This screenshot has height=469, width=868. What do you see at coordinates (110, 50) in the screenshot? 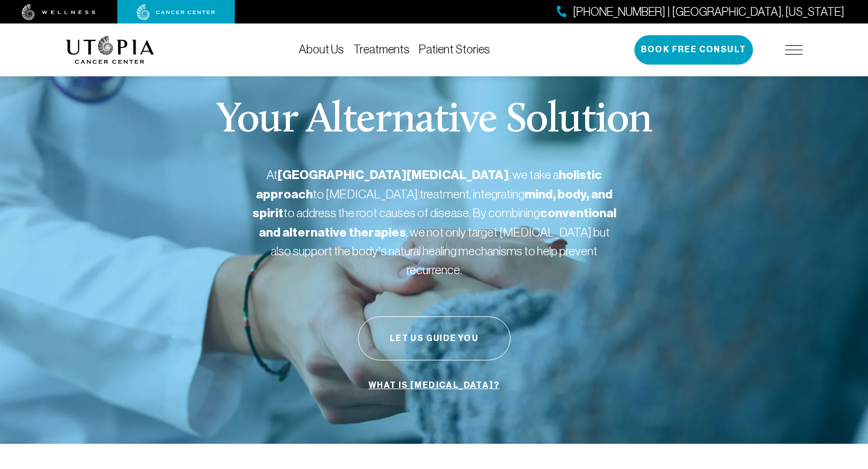
I see `img: logo` at bounding box center [110, 50].